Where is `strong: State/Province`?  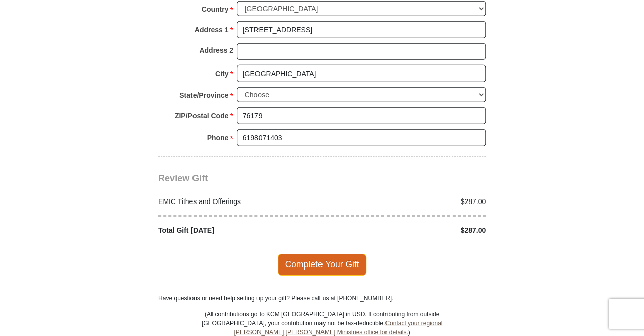 strong: State/Province is located at coordinates (204, 95).